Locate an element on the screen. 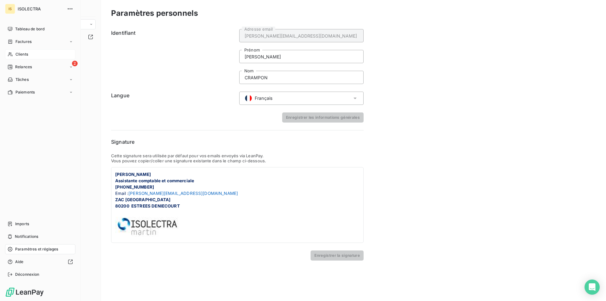 This screenshot has width=606, height=301. span: 2 is located at coordinates (75, 63).